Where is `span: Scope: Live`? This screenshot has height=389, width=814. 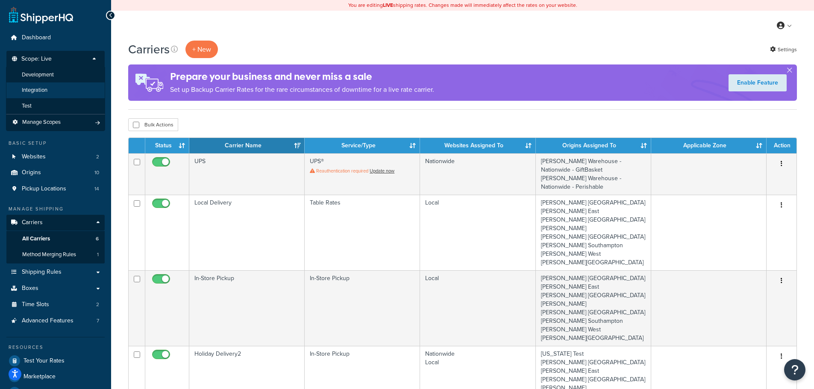
span: Scope: Live is located at coordinates (36, 59).